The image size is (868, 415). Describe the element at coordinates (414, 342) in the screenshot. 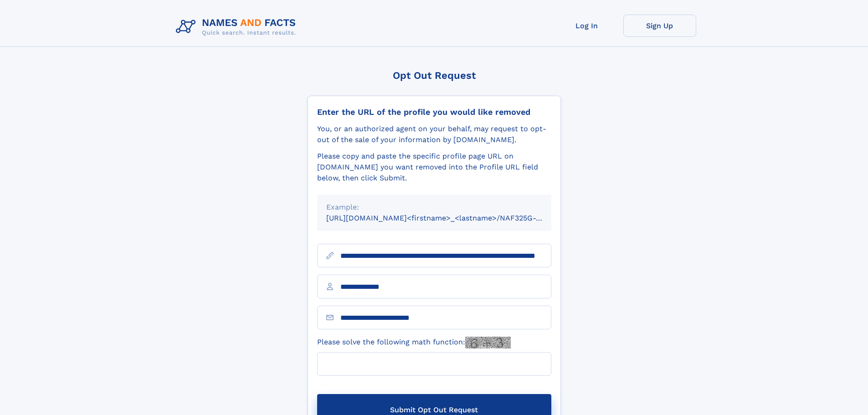

I see `label: Please solve the following math function:` at that location.